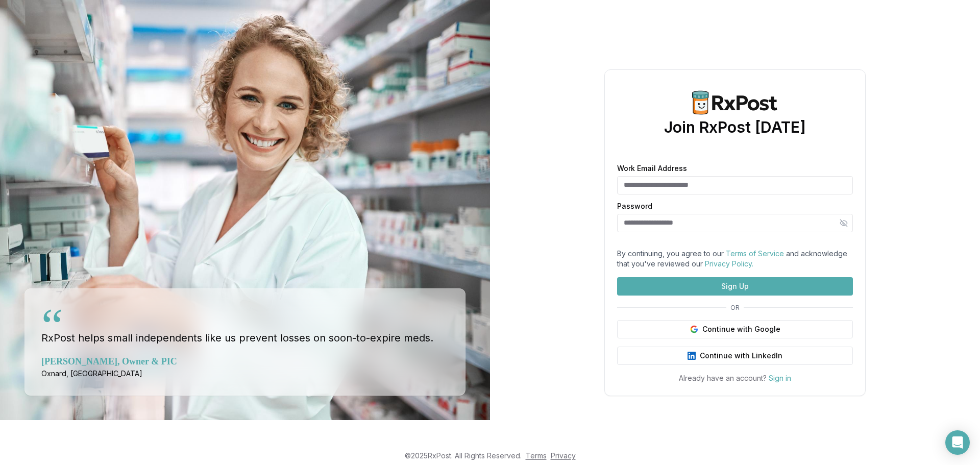  Describe the element at coordinates (735, 169) in the screenshot. I see `label: Work Email Address` at that location.